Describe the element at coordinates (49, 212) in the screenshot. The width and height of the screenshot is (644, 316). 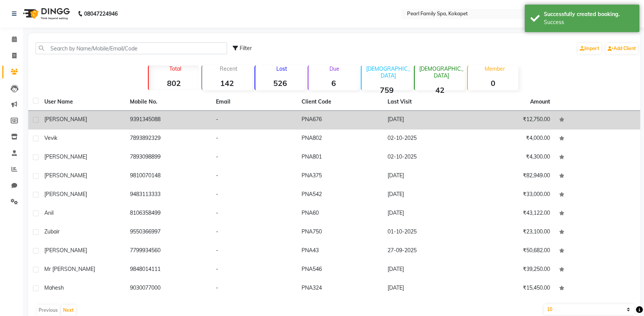
I see `span: anil` at that location.